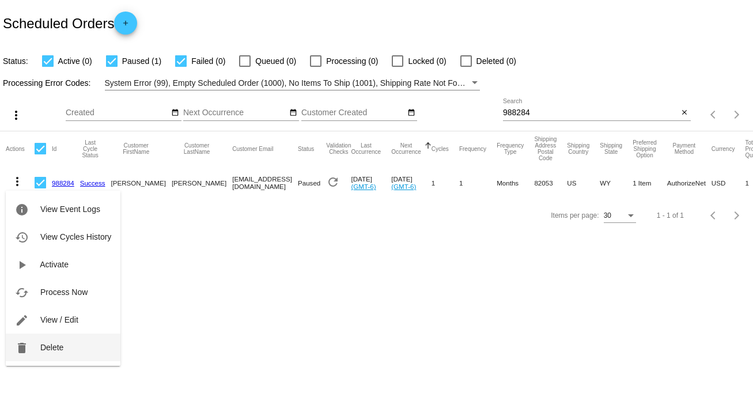 This screenshot has width=753, height=420. Describe the element at coordinates (22, 320) in the screenshot. I see `mat-icon: edit` at that location.